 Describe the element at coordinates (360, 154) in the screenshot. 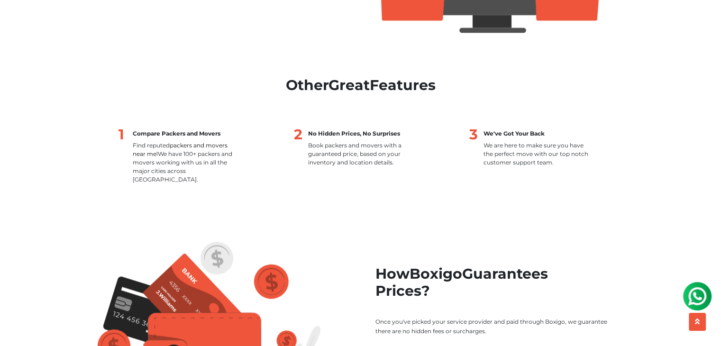

I see `p: Book packers and movers with a guaranteed price, based on your inventory and location details.` at that location.